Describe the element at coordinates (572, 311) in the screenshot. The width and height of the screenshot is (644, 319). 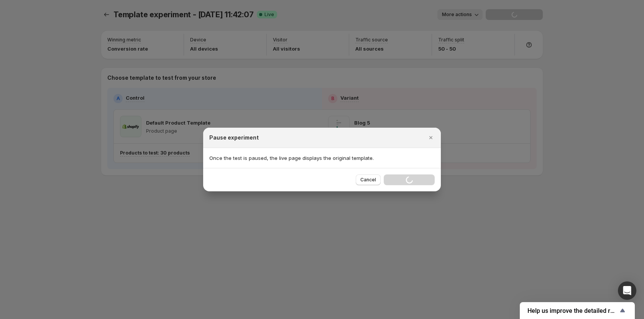
I see `span: Help us improve the detailed report for A/B campaigns` at that location.